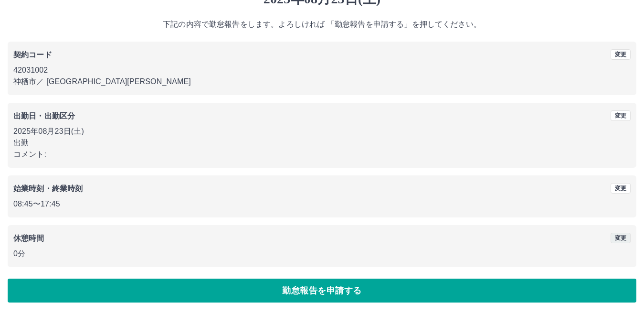 The image size is (644, 314). What do you see at coordinates (28, 238) in the screenshot?
I see `b: 休憩時間` at bounding box center [28, 238].